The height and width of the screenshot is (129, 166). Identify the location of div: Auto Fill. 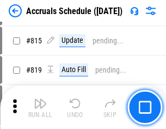
(73, 70).